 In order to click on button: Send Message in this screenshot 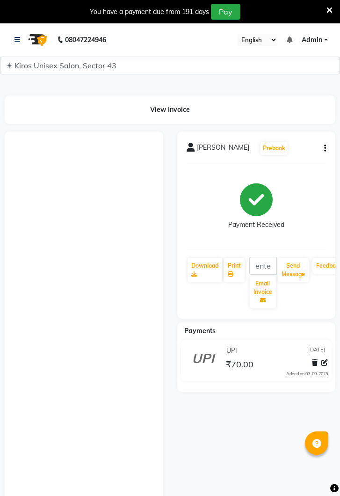, I will do `click(294, 270)`.